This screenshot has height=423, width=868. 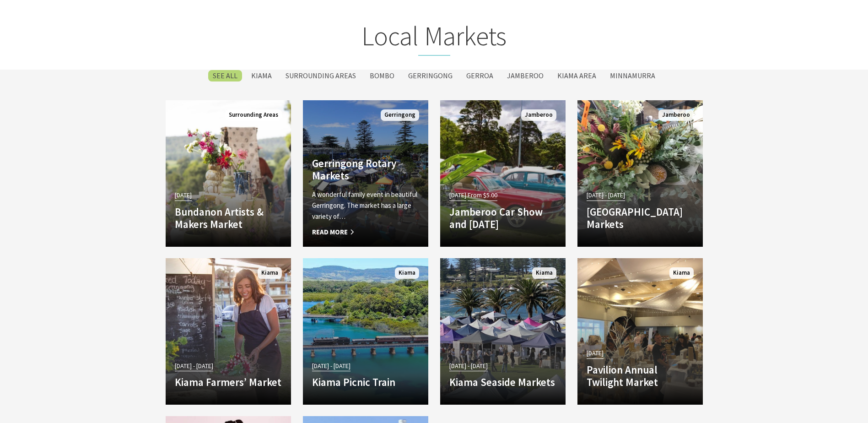 I want to click on h4: Kiama Farmers’ Market, so click(x=229, y=383).